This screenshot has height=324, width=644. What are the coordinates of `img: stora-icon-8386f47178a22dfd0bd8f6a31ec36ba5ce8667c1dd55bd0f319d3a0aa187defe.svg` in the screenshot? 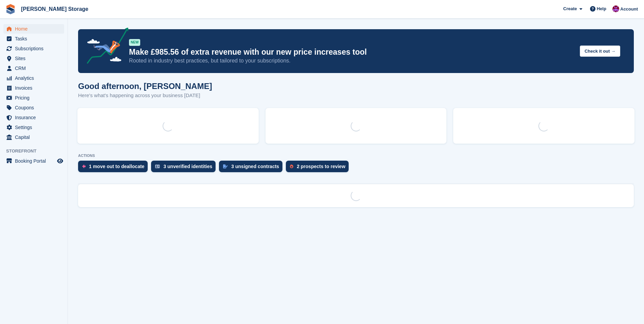 It's located at (11, 9).